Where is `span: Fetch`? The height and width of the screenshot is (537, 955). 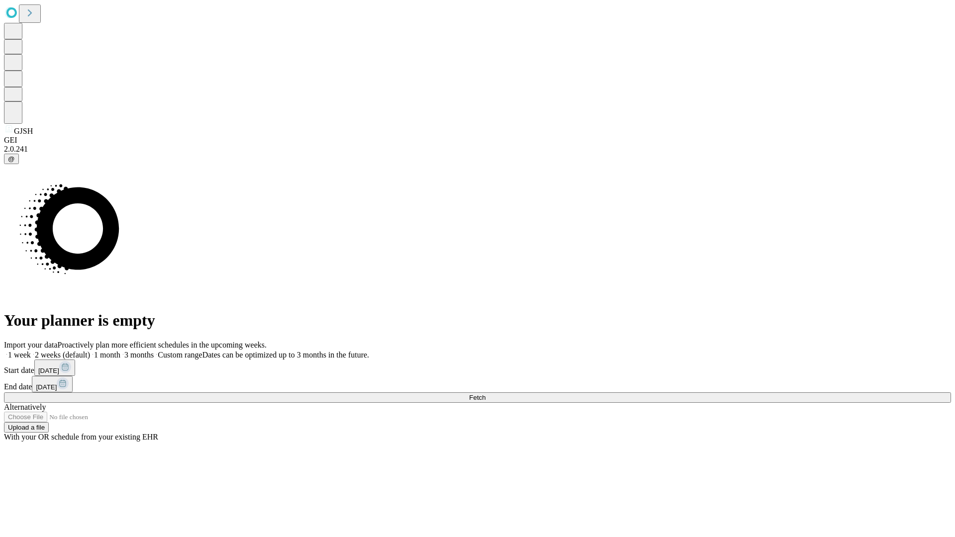 span: Fetch is located at coordinates (477, 397).